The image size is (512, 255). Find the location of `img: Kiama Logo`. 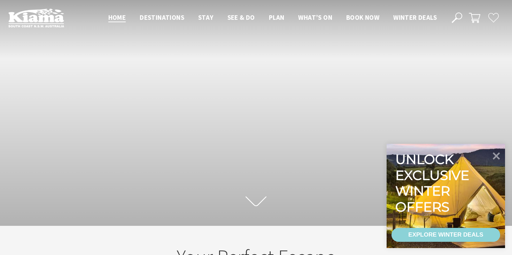

img: Kiama Logo is located at coordinates (36, 18).